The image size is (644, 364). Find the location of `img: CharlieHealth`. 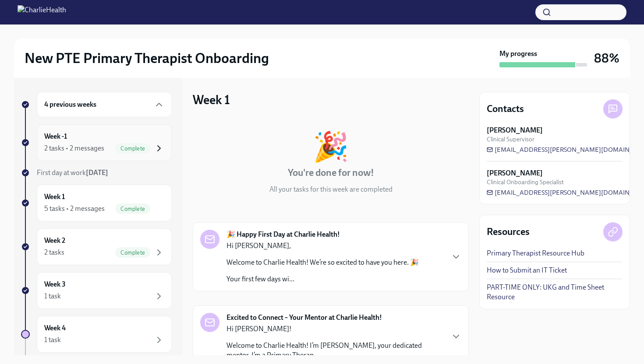

img: CharlieHealth is located at coordinates (42, 12).